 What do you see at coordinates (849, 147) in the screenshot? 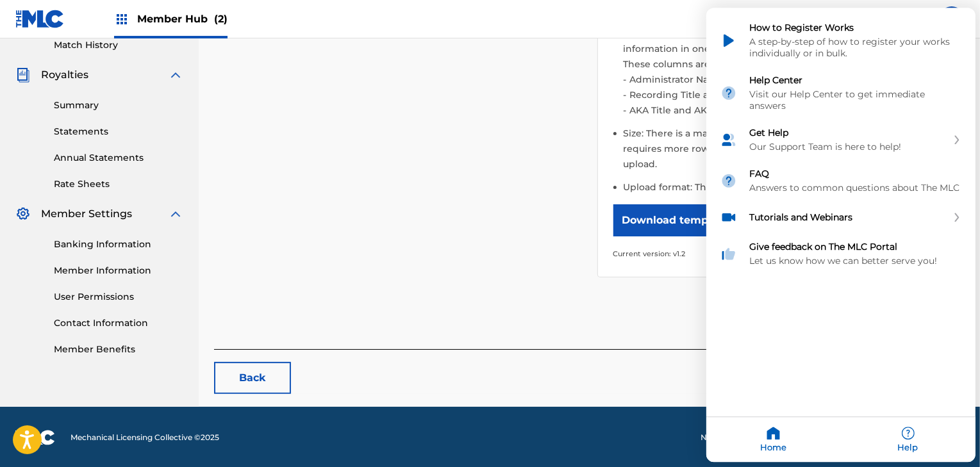
I see `div: Our Support Team is here to help!` at bounding box center [849, 147].